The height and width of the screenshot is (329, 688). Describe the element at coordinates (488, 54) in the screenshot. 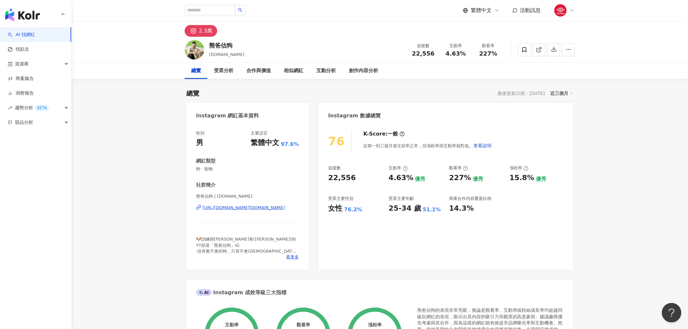

I see `span: 227%` at that location.